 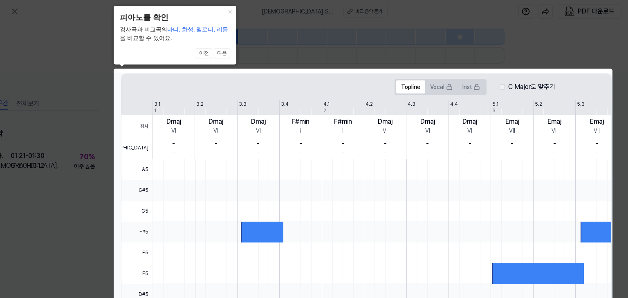 I want to click on span: G5, so click(x=137, y=211).